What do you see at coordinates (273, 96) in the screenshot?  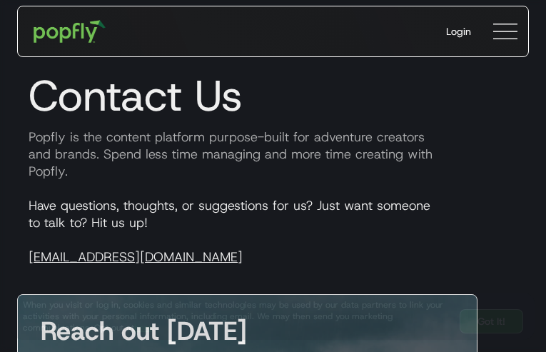 I see `h1: Contact Us` at bounding box center [273, 96].